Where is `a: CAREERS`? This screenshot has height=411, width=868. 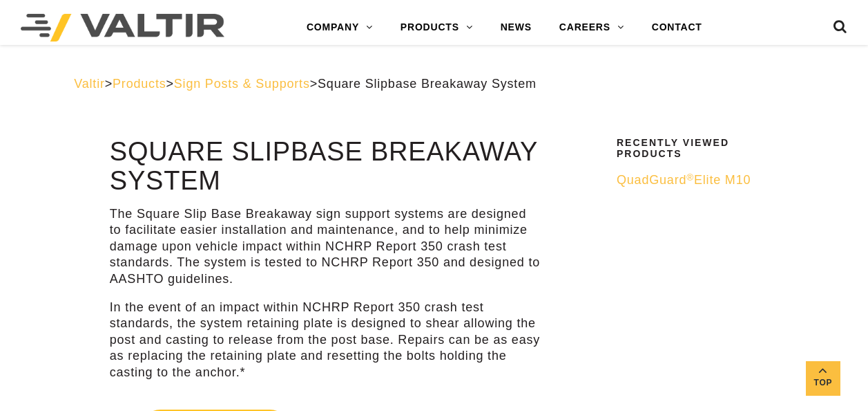 a: CAREERS is located at coordinates (592, 28).